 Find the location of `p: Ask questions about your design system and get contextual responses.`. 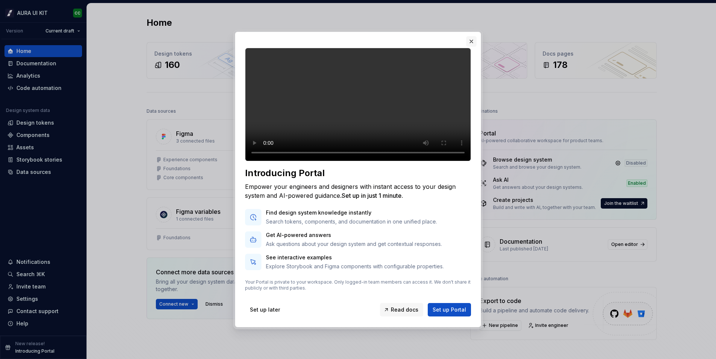

p: Ask questions about your design system and get contextual responses. is located at coordinates (354, 244).